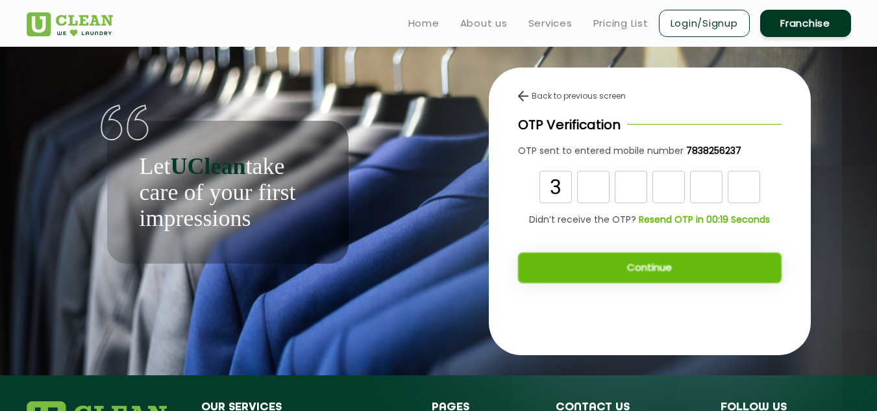 This screenshot has width=877, height=411. What do you see at coordinates (228, 192) in the screenshot?
I see `p: Let take care of your first impressions` at bounding box center [228, 192].